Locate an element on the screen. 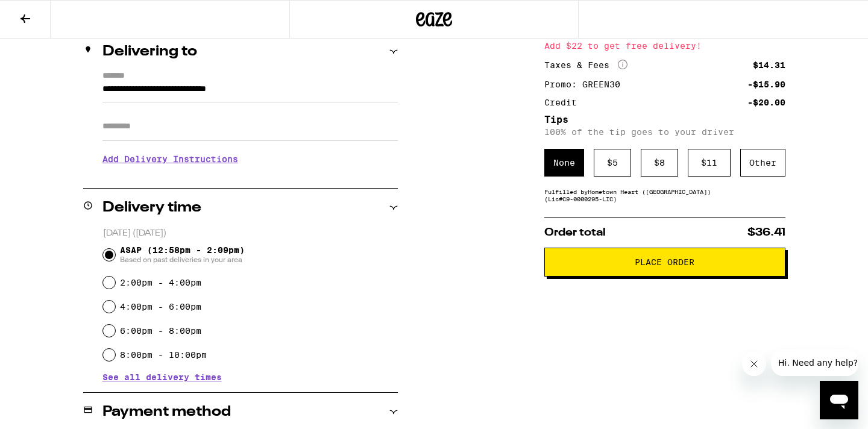 The height and width of the screenshot is (429, 868). span: Order total is located at coordinates (575, 233).